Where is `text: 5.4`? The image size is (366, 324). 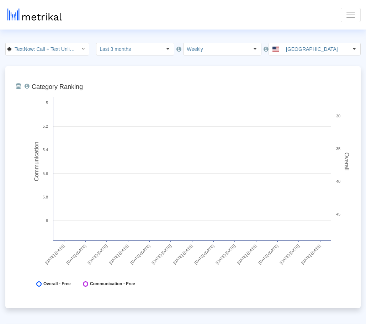
text: 5.4 is located at coordinates (45, 150).